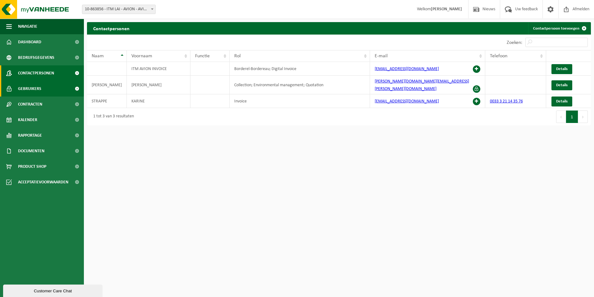 The image size is (594, 297). What do you see at coordinates (36, 73) in the screenshot?
I see `span: Contactpersonen` at bounding box center [36, 73].